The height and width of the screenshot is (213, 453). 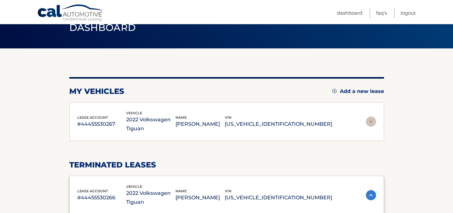 I want to click on h2: terminated leases, so click(x=227, y=165).